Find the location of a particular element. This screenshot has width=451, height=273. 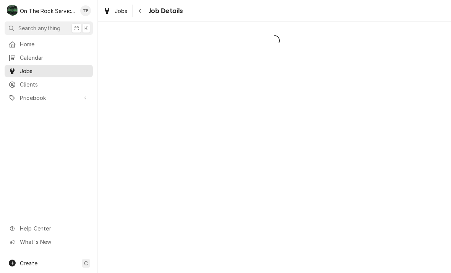

a: Go to What's New is located at coordinates (49, 241).